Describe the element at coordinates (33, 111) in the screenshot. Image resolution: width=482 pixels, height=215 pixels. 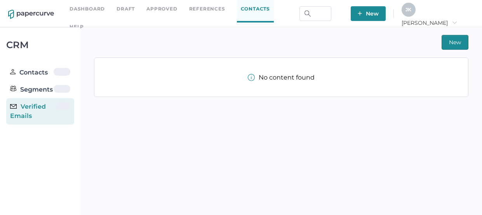
I see `div: Verified Emails` at that location.